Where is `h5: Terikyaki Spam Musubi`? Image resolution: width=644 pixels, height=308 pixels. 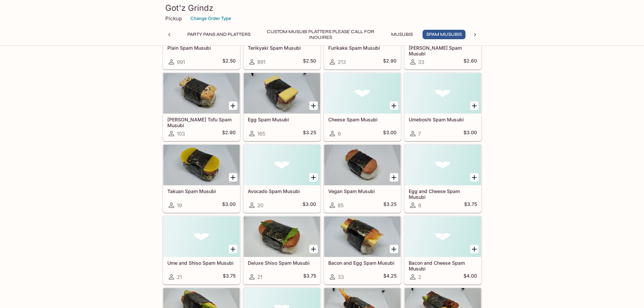 h5: Terikyaki Spam Musubi is located at coordinates (282, 47).